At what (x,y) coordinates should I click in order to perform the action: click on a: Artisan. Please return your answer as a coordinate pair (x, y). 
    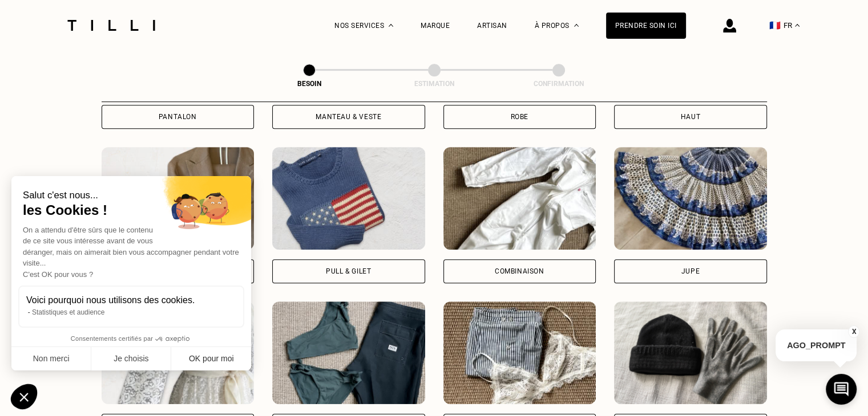
    Looking at the image, I should click on (492, 25).